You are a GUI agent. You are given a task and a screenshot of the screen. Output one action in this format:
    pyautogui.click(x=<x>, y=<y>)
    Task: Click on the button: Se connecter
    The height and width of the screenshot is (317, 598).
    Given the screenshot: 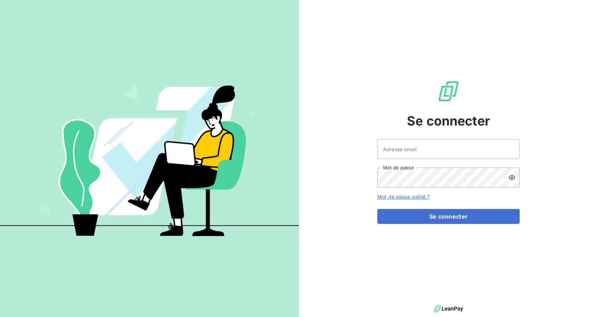 What is the action you would take?
    pyautogui.click(x=449, y=216)
    